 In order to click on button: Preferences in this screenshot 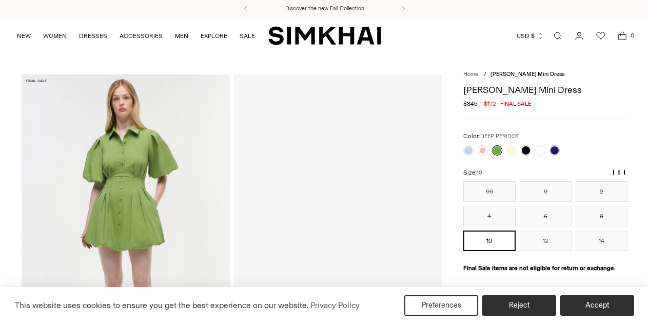, I will do `click(441, 305)`.